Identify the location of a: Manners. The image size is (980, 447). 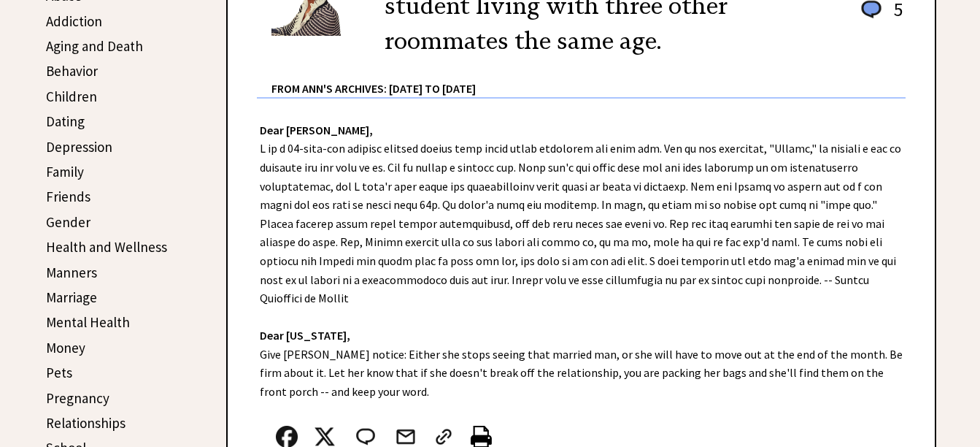
(72, 272).